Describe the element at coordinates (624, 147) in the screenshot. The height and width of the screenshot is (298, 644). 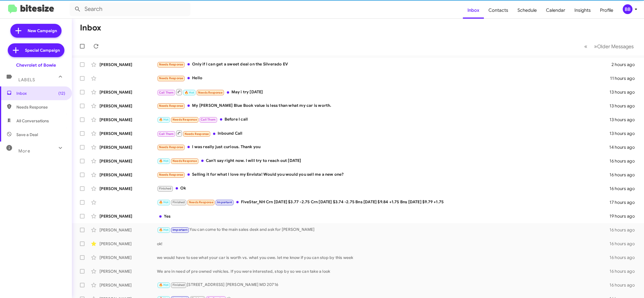
I see `div: 14 hours ago` at that location.